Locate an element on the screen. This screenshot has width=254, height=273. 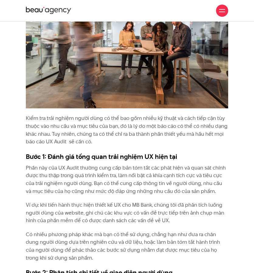
p: Có nhiều phương pháp khác mà bạn có thể sử dụng, chẳng hạn như đưa ra chân dung người dùng dựa tr... is located at coordinates (127, 246).